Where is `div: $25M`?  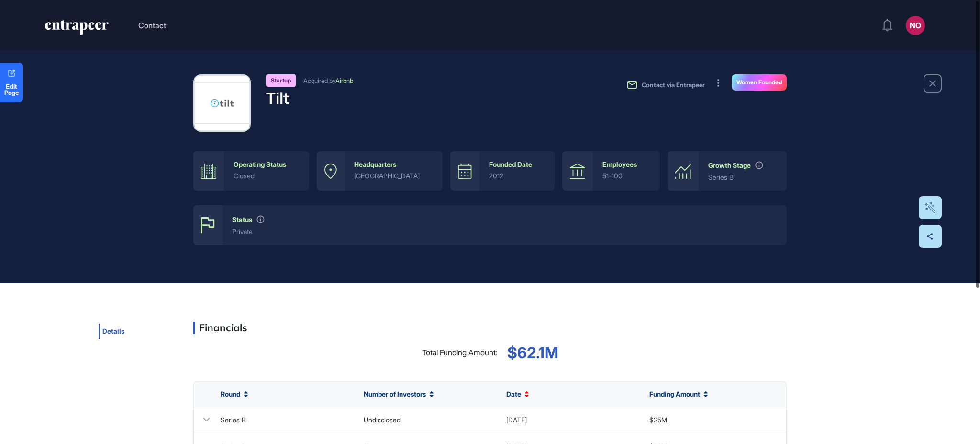
div: $25M is located at coordinates (658, 420).